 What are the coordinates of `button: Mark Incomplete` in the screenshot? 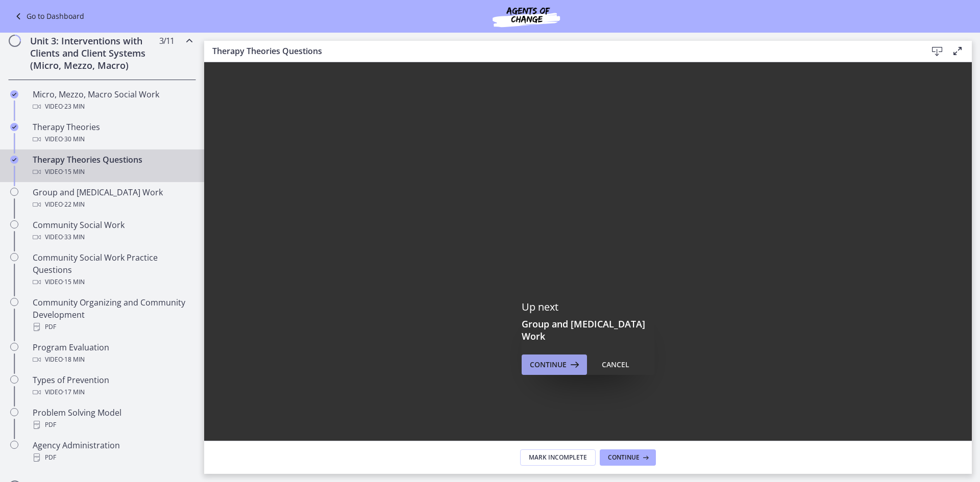 It's located at (558, 457).